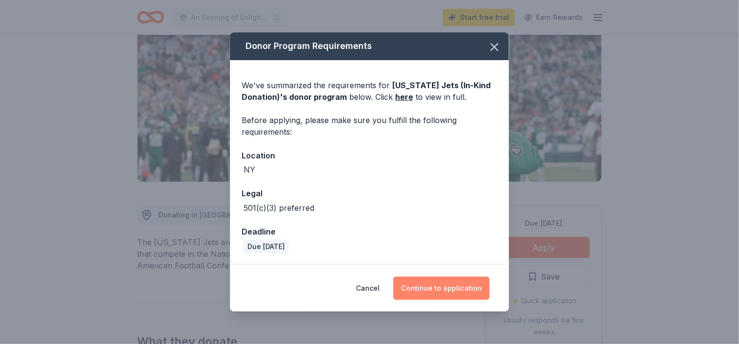  I want to click on div: 501(c)(3) preferred, so click(279, 208).